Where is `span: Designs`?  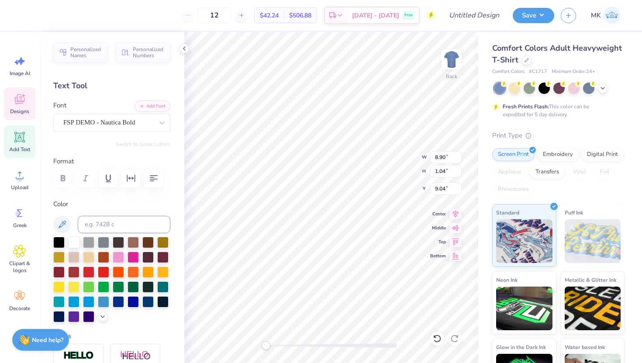 span: Designs is located at coordinates (20, 111).